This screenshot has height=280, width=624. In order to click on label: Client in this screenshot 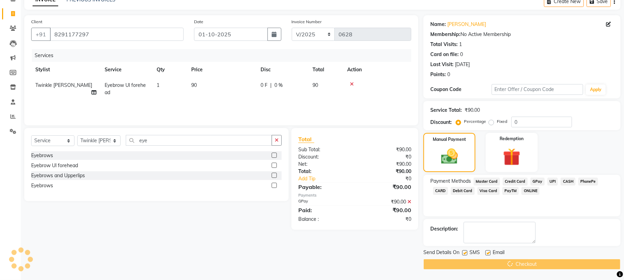, I will do `click(37, 22)`.